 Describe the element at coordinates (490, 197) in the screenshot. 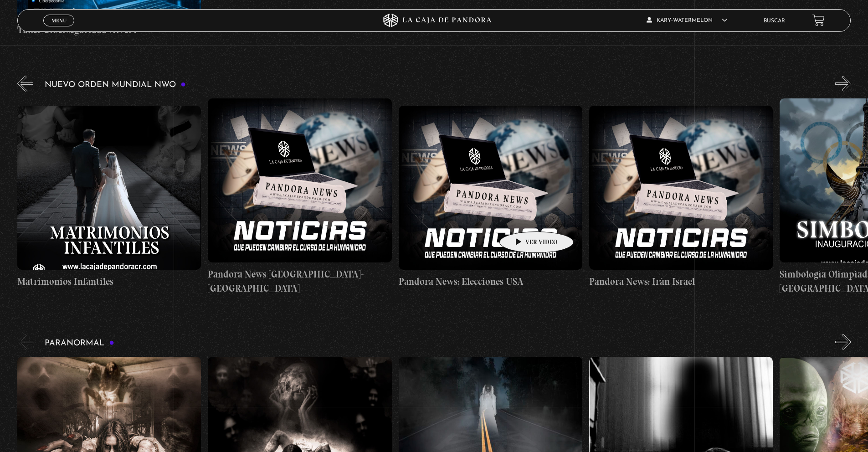

I see `a: Pandora News: Elecciones USA` at that location.